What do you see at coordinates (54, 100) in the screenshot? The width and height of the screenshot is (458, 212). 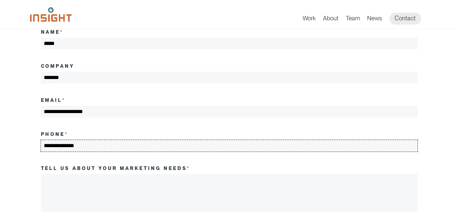 I see `label: Email` at bounding box center [54, 100].